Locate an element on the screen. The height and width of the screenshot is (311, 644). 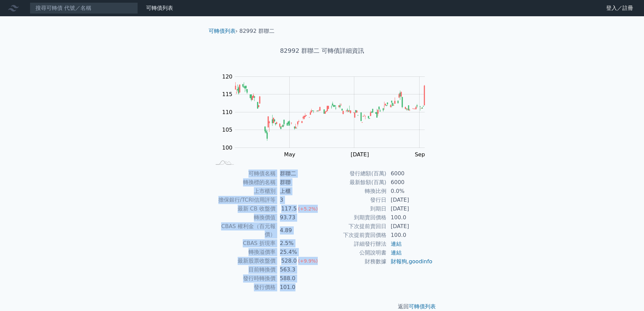
g: Chart is located at coordinates (327, 115).